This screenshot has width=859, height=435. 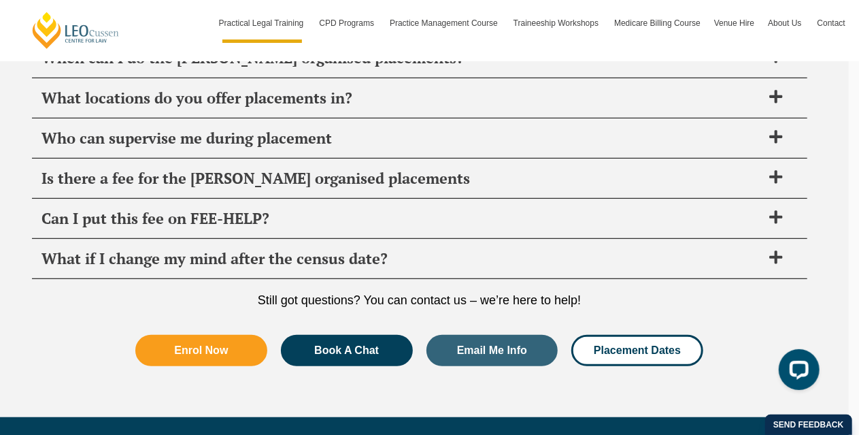 What do you see at coordinates (637, 350) in the screenshot?
I see `span: Placement Dates` at bounding box center [637, 350].